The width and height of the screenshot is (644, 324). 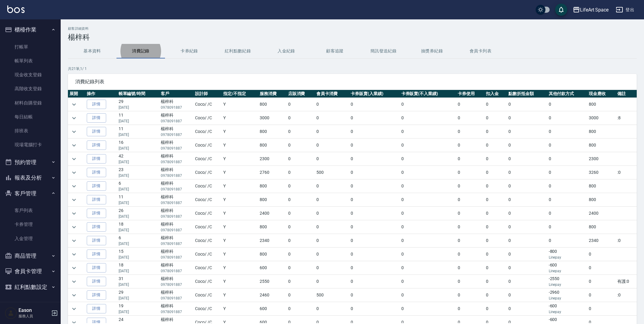 What do you see at coordinates (591, 9) in the screenshot?
I see `button: LifeArt Space` at bounding box center [591, 9].